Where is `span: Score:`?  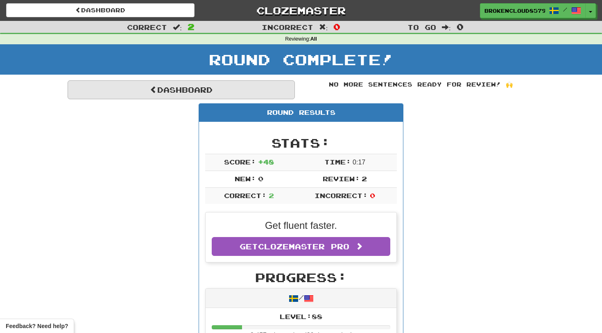 span: Score: is located at coordinates (240, 161).